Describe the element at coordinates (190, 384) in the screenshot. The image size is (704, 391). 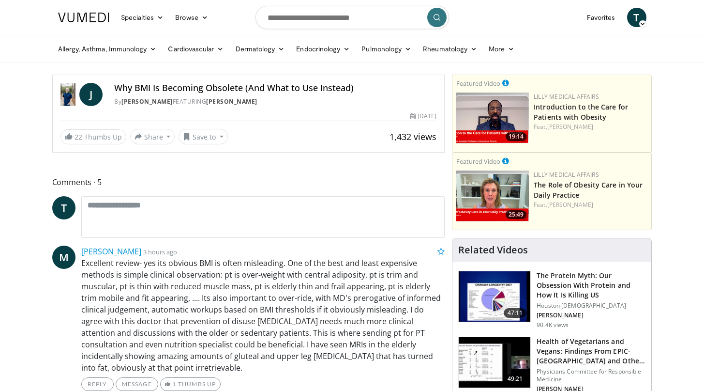
I see `a: 1 Thumbs Up` at that location.